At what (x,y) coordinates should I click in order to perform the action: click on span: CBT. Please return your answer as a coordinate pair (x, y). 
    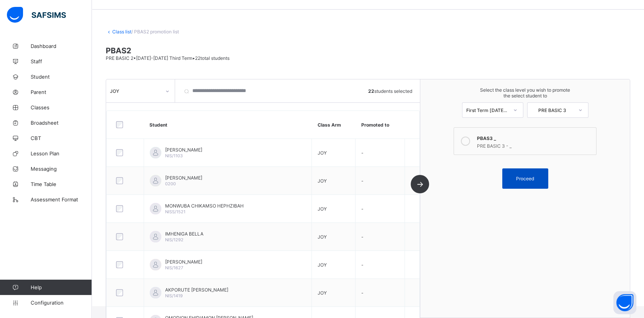
    Looking at the image, I should click on (61, 138).